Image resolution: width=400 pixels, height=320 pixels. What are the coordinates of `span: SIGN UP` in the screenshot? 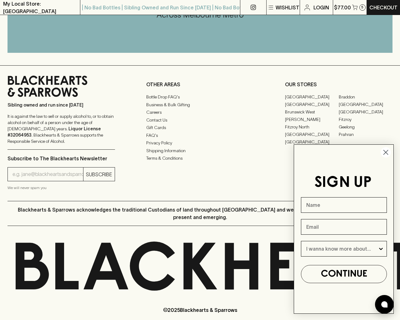 It's located at (343, 183).